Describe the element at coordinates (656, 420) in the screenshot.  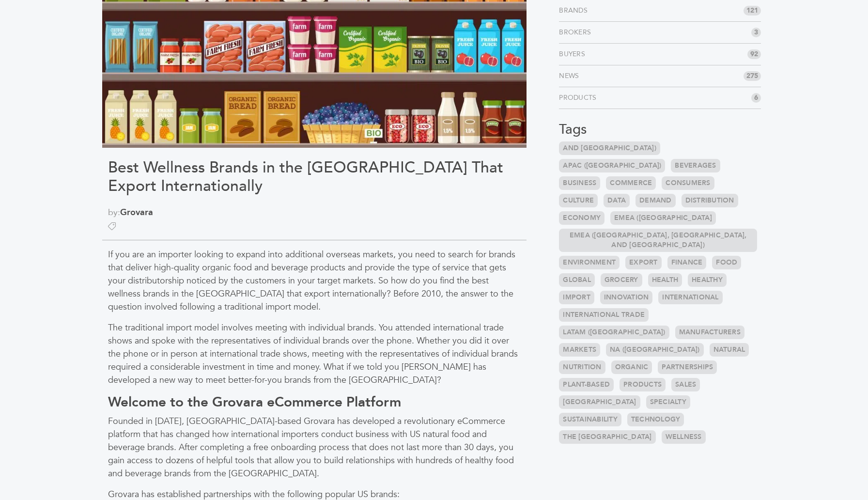
I see `a: Technology` at that location.